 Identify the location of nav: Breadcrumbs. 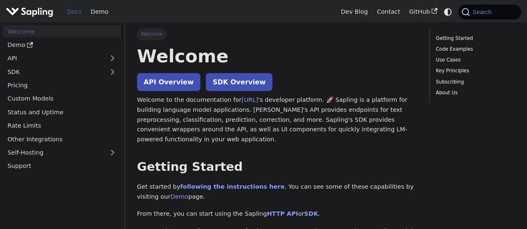
(277, 34).